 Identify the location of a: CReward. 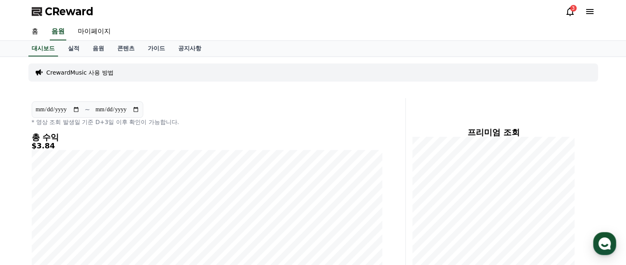
(63, 12).